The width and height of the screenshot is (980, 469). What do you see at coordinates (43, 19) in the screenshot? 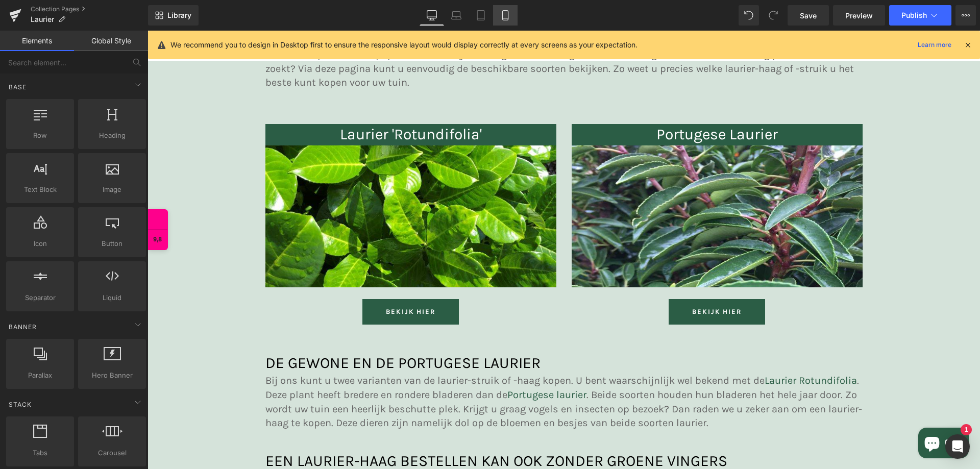
I see `span: Laurier` at bounding box center [43, 19].